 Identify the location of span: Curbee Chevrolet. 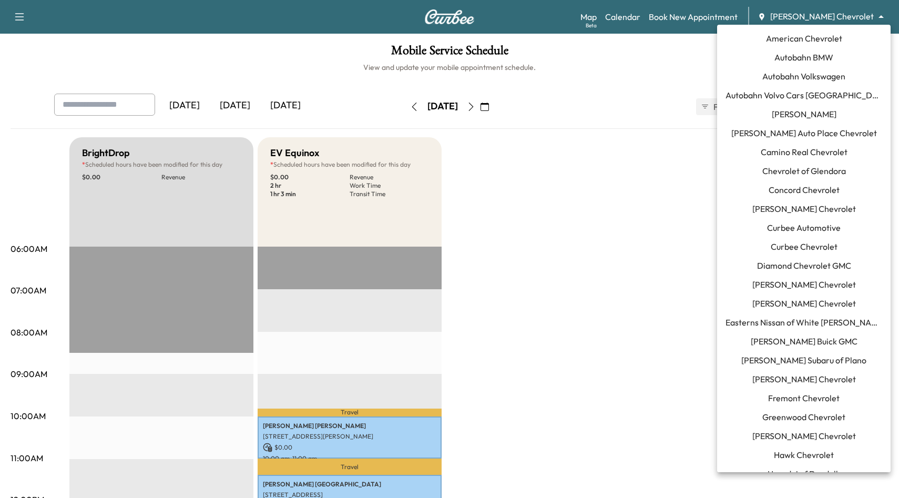
(803, 246).